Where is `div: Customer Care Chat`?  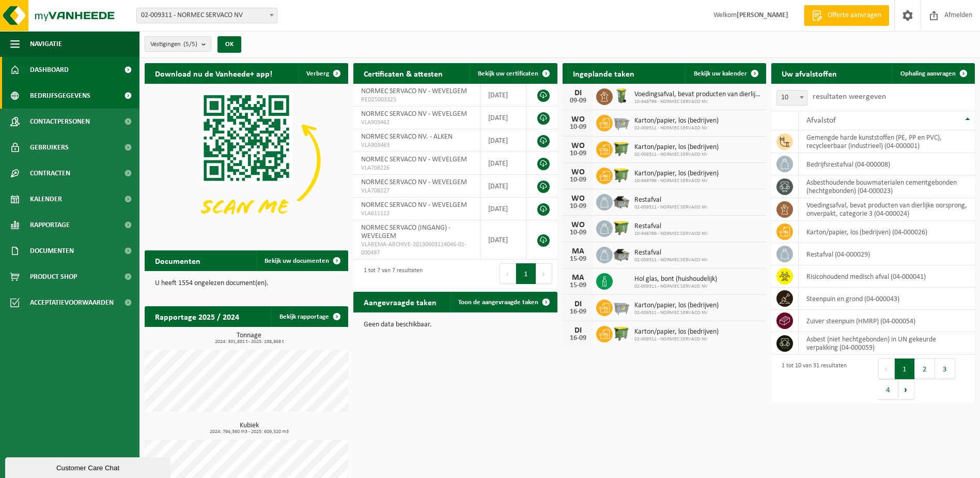 div: Customer Care Chat is located at coordinates (83, 12).